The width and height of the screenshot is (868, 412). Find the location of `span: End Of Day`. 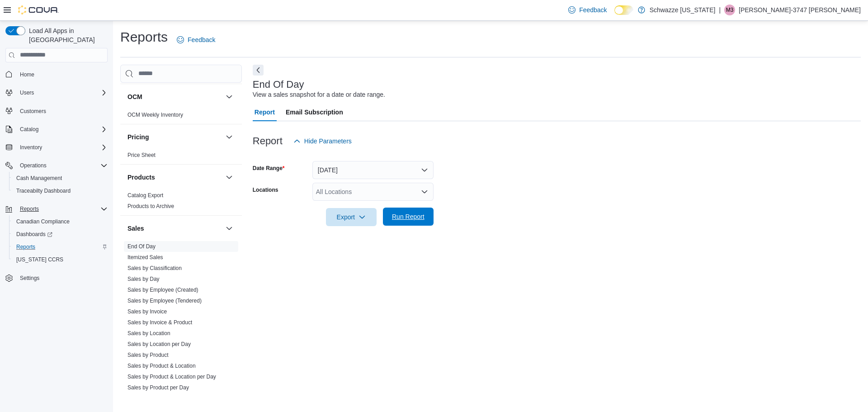

span: End Of Day is located at coordinates (141, 247).